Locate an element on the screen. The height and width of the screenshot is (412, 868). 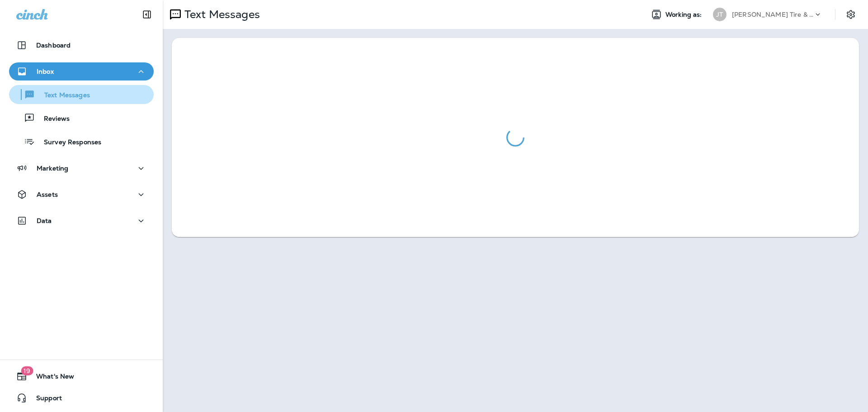
button: Inbox is located at coordinates (81, 71).